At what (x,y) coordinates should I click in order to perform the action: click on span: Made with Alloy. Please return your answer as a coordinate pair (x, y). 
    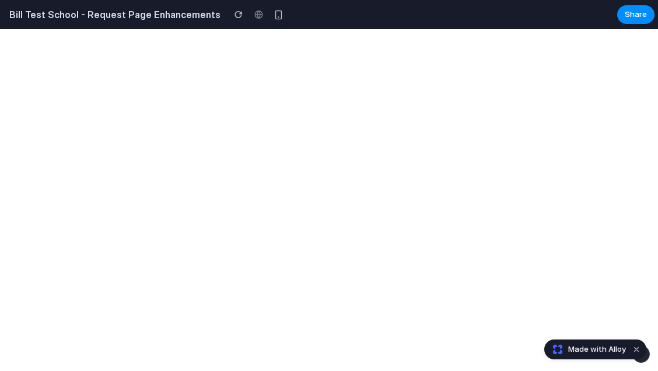
    Looking at the image, I should click on (596, 349).